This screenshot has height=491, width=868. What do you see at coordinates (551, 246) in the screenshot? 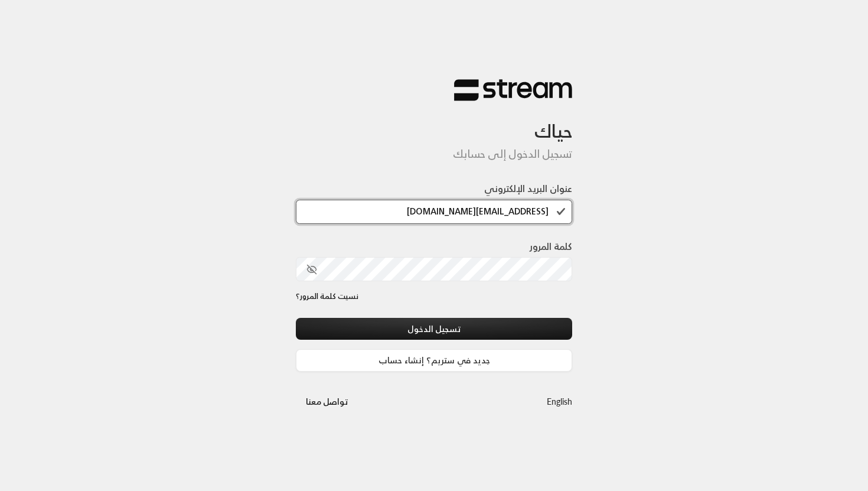
I see `label: كلمة المرور` at bounding box center [551, 246].